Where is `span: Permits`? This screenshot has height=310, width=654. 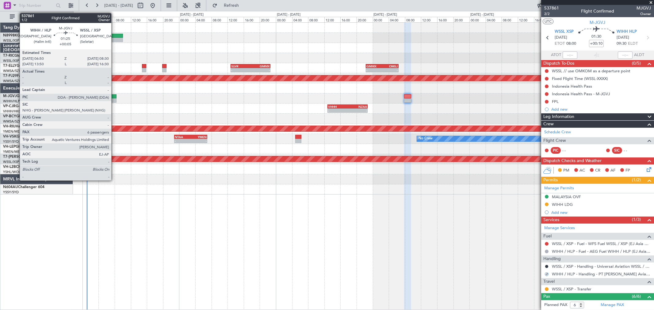 span: Permits is located at coordinates (551, 180).